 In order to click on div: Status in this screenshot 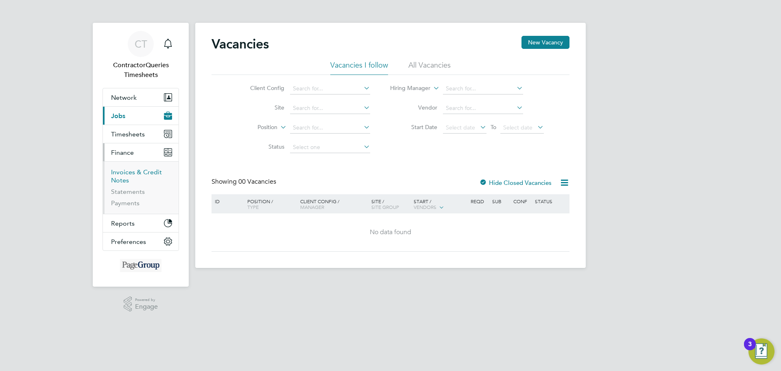, I will do `click(551, 201)`.